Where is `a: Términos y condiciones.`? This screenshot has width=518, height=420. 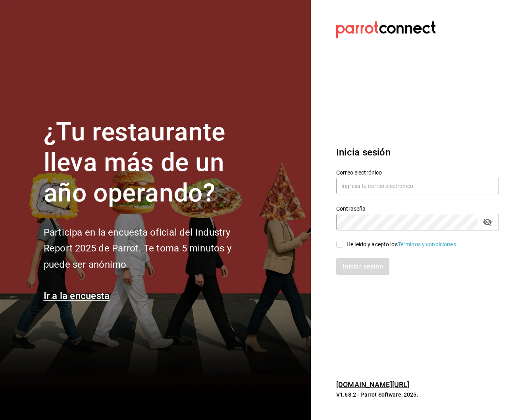 a: Términos y condiciones. is located at coordinates (427, 244).